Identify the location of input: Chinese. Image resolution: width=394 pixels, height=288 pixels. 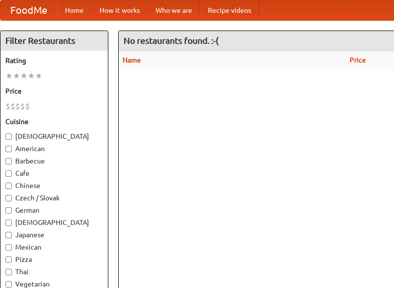
(8, 186).